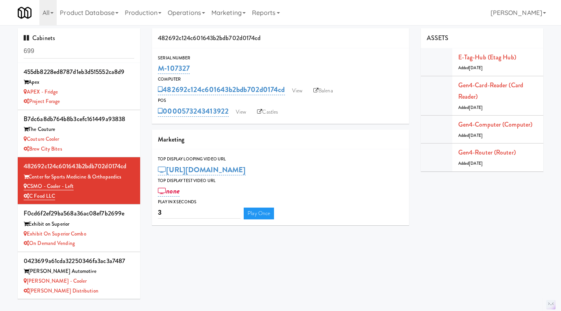 This screenshot has width=561, height=311. What do you see at coordinates (79, 51) in the screenshot?
I see `input: Search cabinets` at bounding box center [79, 51].